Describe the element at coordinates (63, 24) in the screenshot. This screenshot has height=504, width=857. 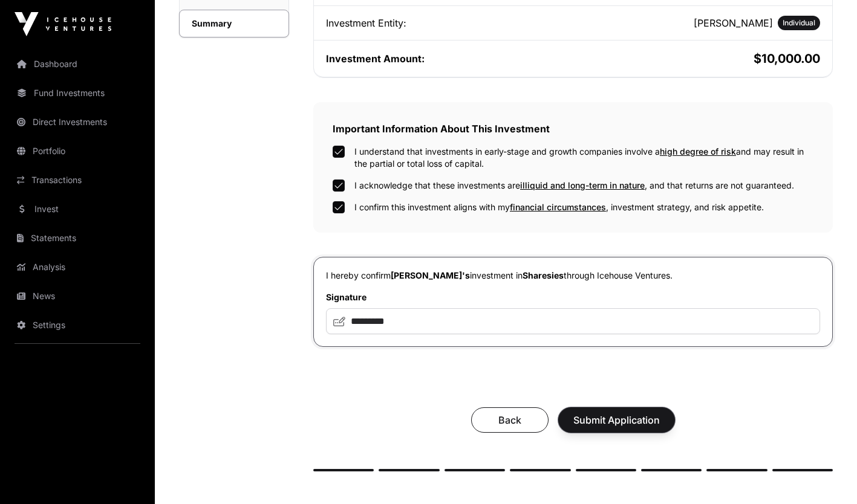
I see `img: Icehouse Ventures Logo` at that location.